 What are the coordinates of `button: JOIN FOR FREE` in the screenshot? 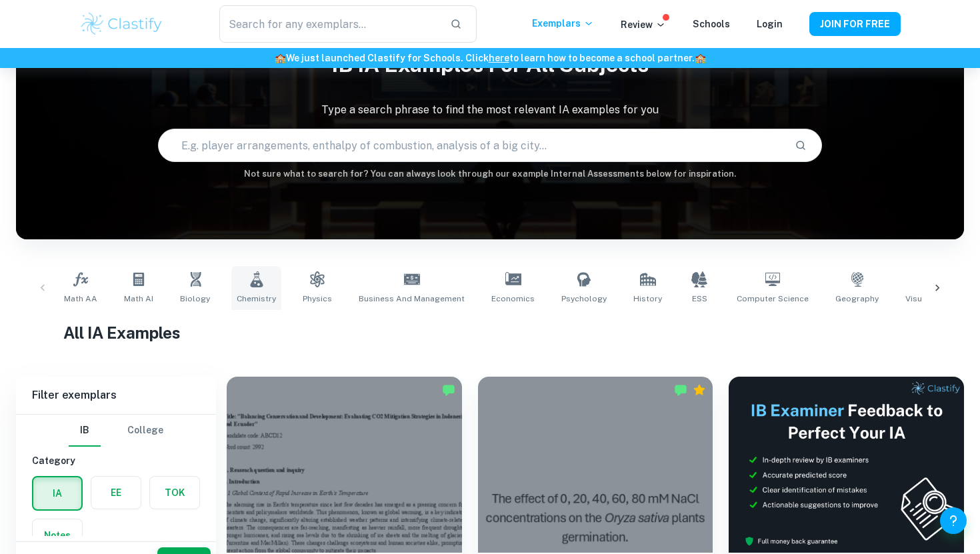 It's located at (855, 24).